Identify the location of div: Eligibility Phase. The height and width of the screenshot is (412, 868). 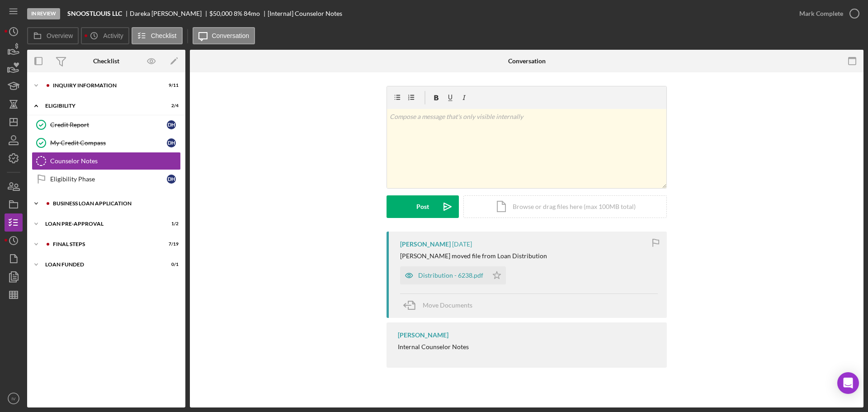
(109, 179).